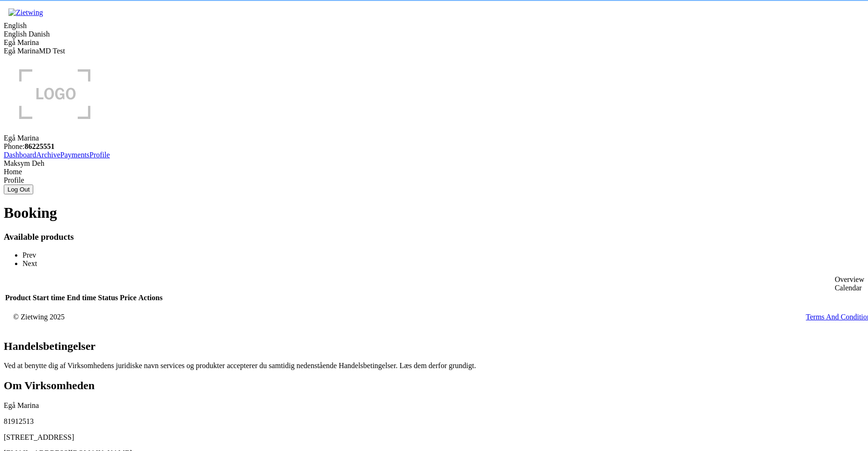  I want to click on h1: Booking, so click(434, 213).